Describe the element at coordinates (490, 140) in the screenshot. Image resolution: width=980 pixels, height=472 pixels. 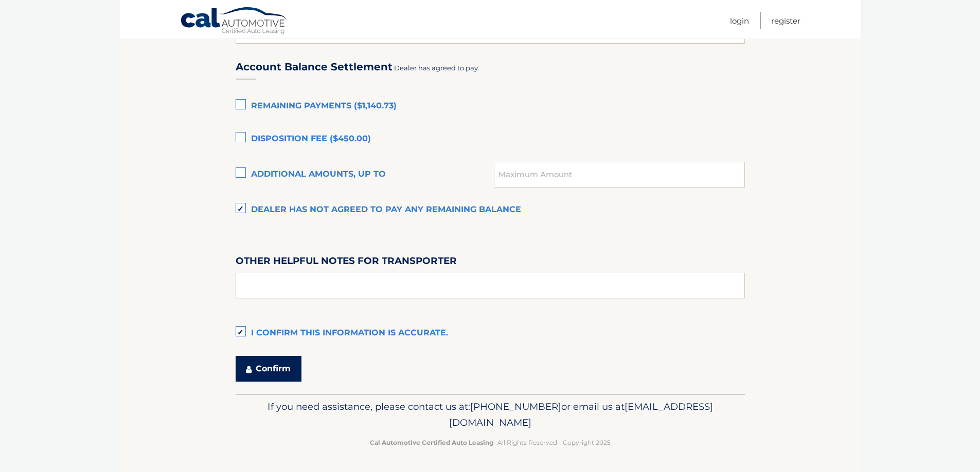
I see `label: Disposition Fee ($450.00)` at that location.